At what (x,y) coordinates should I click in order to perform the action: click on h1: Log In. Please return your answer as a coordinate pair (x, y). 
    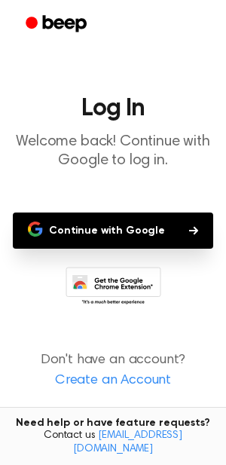
    Looking at the image, I should click on (113, 108).